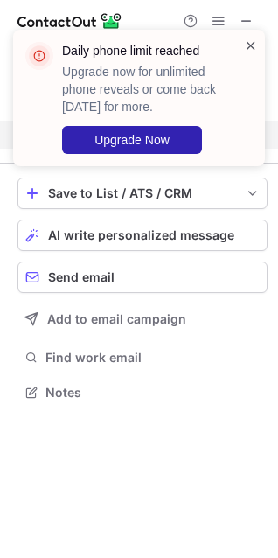  What do you see at coordinates (141, 235) in the screenshot?
I see `span: AI write personalized message` at bounding box center [141, 235].